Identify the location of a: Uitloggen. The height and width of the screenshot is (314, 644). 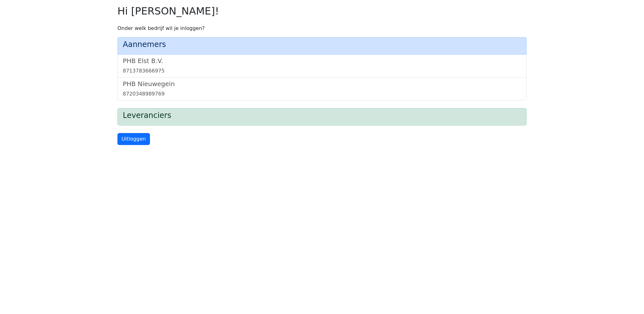
(133, 139).